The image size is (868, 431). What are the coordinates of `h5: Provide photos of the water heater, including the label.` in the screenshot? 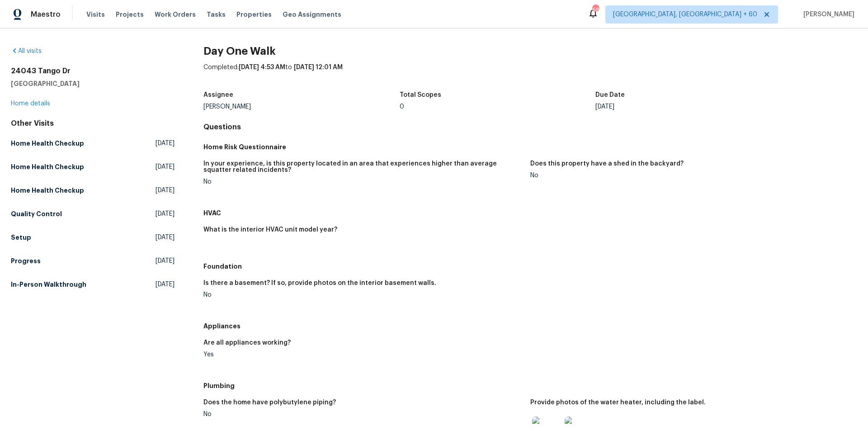 It's located at (618, 403).